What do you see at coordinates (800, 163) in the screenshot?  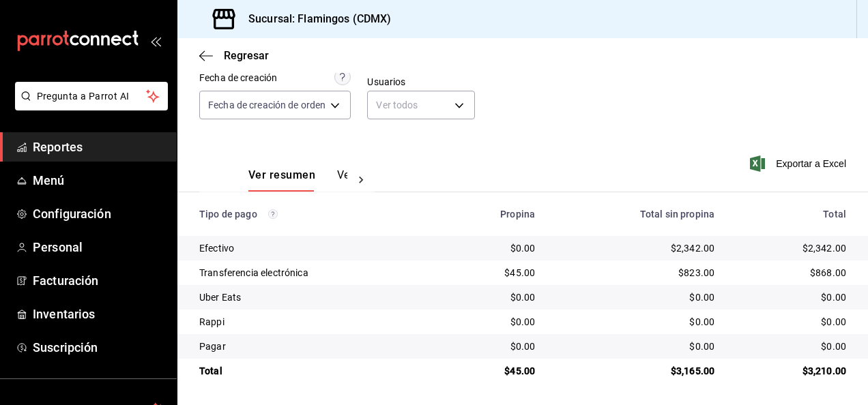 I see `button: Exportar a Excel` at bounding box center [800, 163].